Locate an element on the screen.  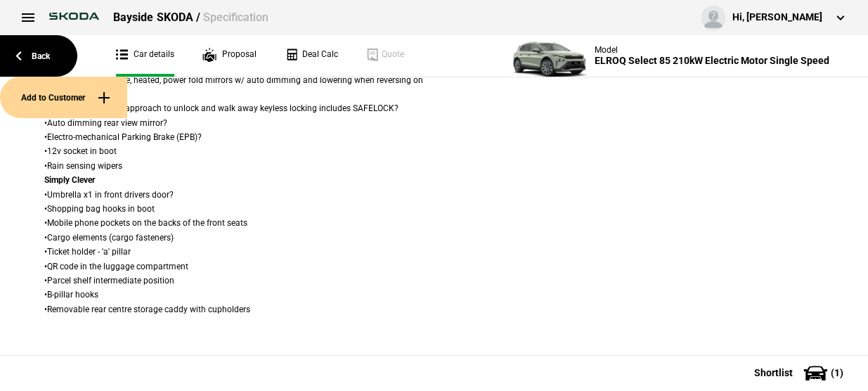
span: ( 1 ) is located at coordinates (837, 373).